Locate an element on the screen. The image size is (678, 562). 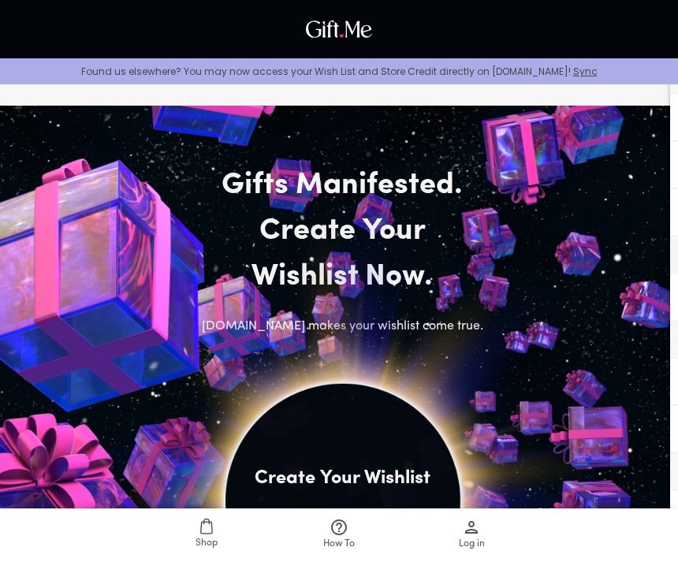
a: How To is located at coordinates (339, 535).